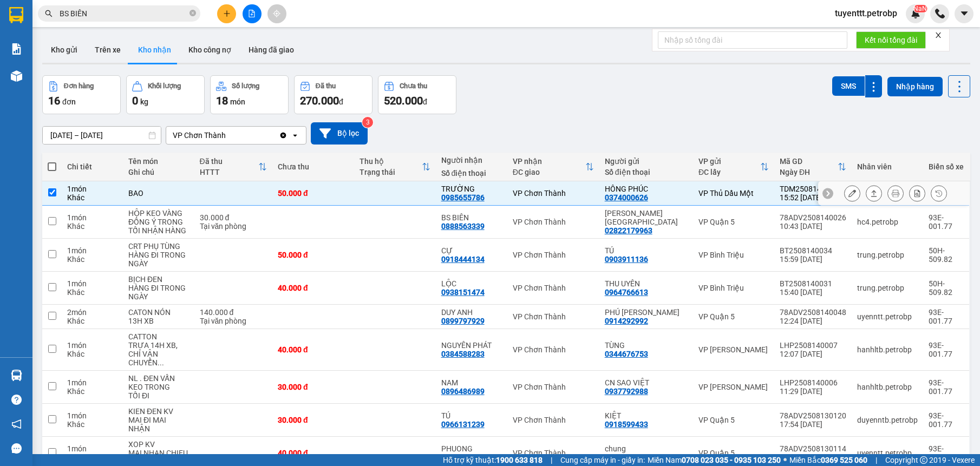 This screenshot has height=466, width=980. Describe the element at coordinates (123, 13) in the screenshot. I see `input: Tìm tên, số ĐT hoặc mã đơn` at that location.